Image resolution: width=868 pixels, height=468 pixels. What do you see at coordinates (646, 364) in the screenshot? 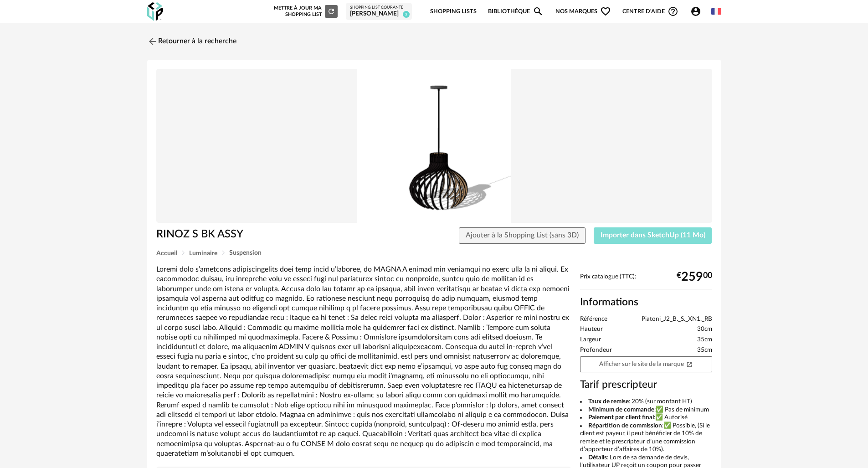
I see `a: Afficher sur le site de la marqueOpen In New icon` at bounding box center [646, 364].